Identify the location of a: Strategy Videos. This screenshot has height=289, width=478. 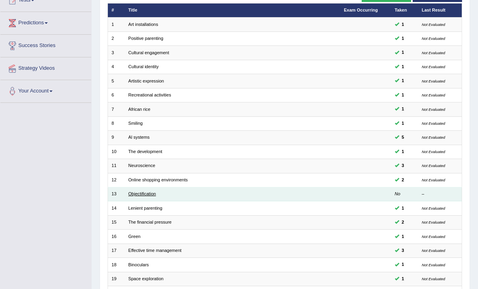
(46, 67).